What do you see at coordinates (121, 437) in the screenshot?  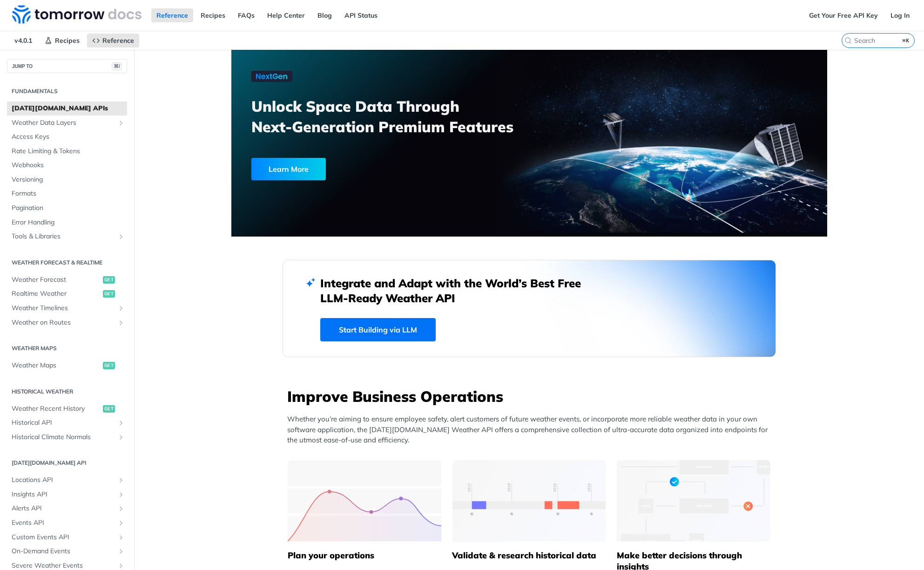 I see `button: Show subpages for Historical Climate Normals` at bounding box center [121, 437].